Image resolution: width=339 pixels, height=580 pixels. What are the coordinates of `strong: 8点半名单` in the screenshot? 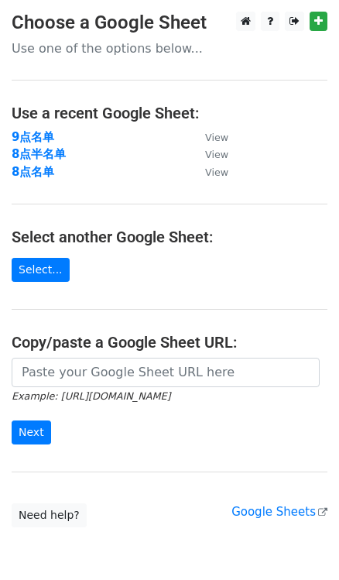 It's located at (39, 154).